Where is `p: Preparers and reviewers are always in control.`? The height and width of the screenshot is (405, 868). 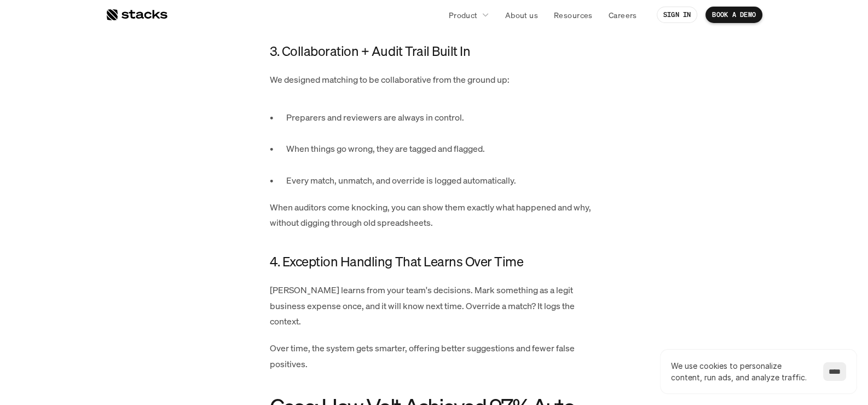
p: Preparers and reviewers are always in control. is located at coordinates (442, 125).